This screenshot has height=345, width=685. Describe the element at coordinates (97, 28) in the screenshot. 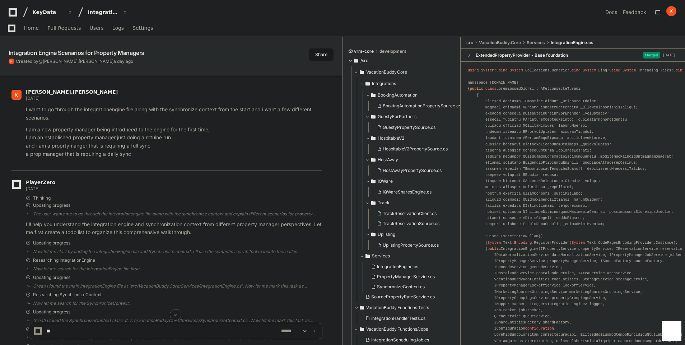

I see `span: Users` at that location.